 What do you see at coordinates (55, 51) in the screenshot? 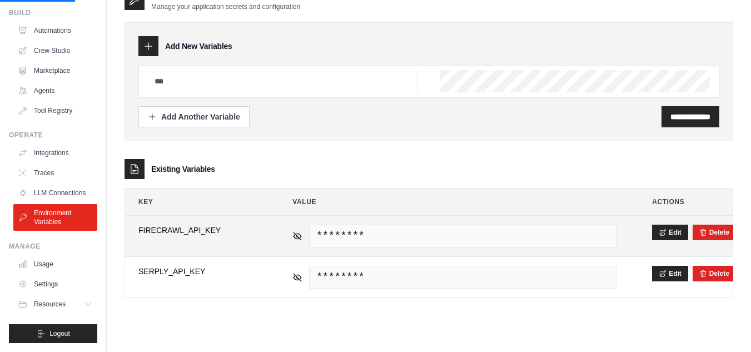
I see `a: Crew Studio` at bounding box center [55, 51].